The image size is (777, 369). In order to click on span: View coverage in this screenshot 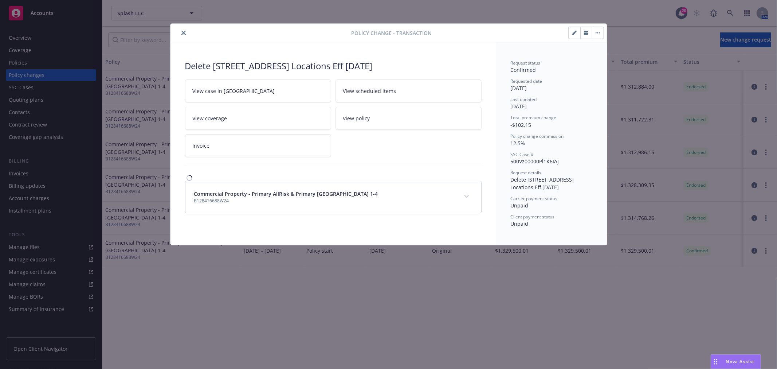, I will do `click(210, 118)`.